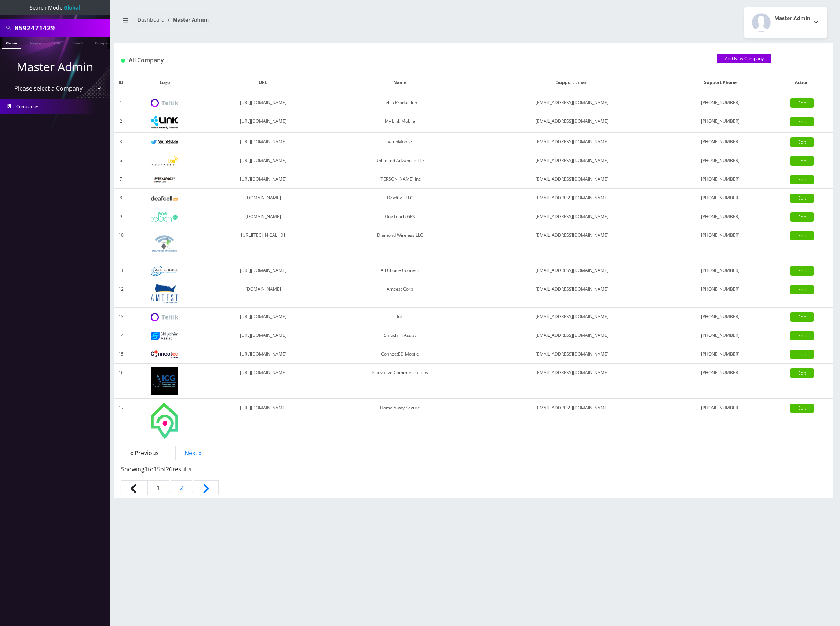 Image resolution: width=840 pixels, height=626 pixels. Describe the element at coordinates (28, 106) in the screenshot. I see `span: Companies` at that location.